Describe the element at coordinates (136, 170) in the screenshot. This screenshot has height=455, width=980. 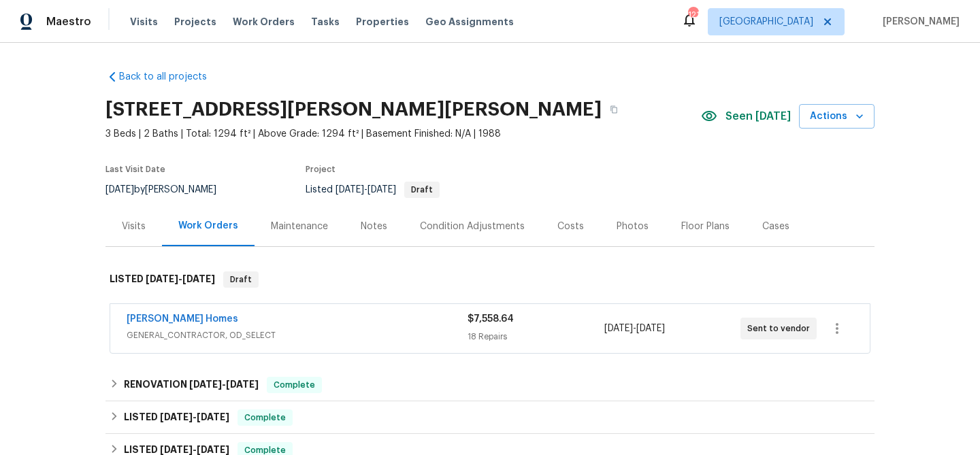
I see `span: Last Visit Date` at that location.